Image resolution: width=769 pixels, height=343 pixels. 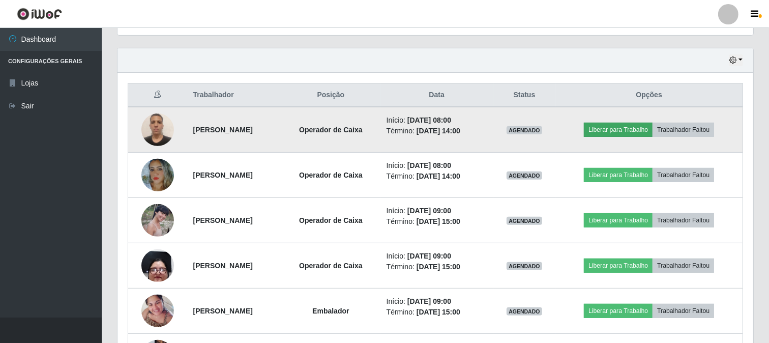 What do you see at coordinates (525, 95) in the screenshot?
I see `th: Status` at bounding box center [525, 95].